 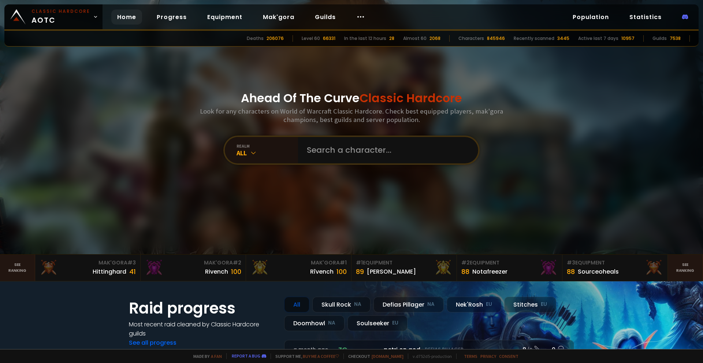 What do you see at coordinates (386, 150) in the screenshot?
I see `input: Search a character...` at bounding box center [386, 150].